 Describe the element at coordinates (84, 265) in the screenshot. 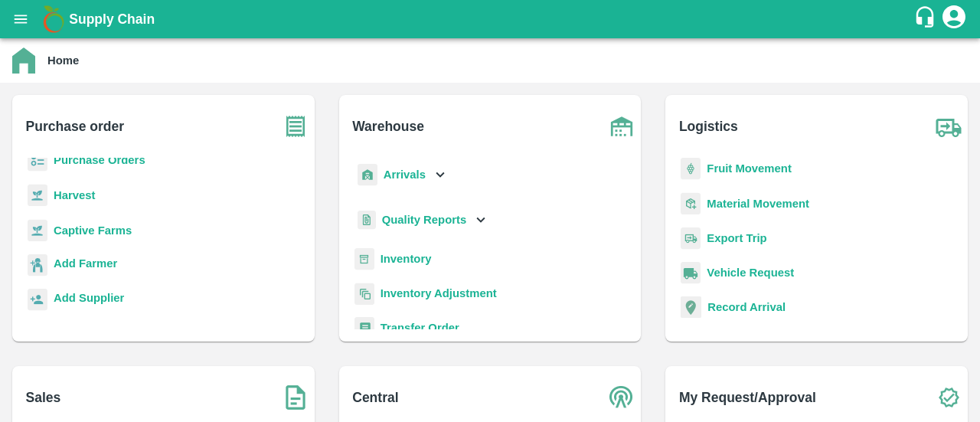

I see `a: Add Farmer` at that location.